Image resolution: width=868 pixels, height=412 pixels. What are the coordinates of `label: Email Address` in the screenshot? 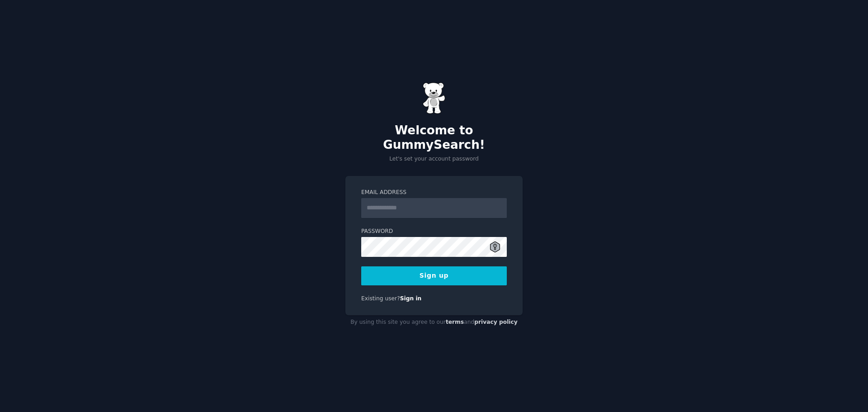 It's located at (434, 193).